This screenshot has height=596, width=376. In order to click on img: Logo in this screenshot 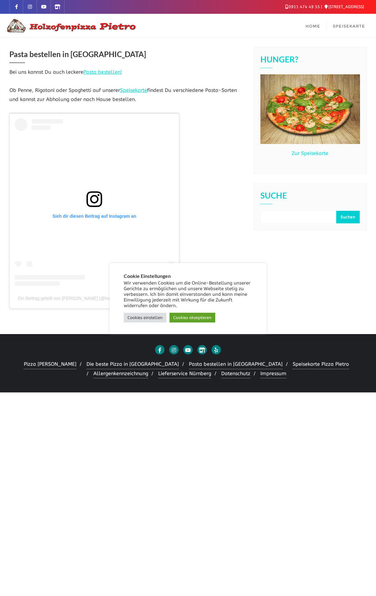, I will do `click(71, 26)`.